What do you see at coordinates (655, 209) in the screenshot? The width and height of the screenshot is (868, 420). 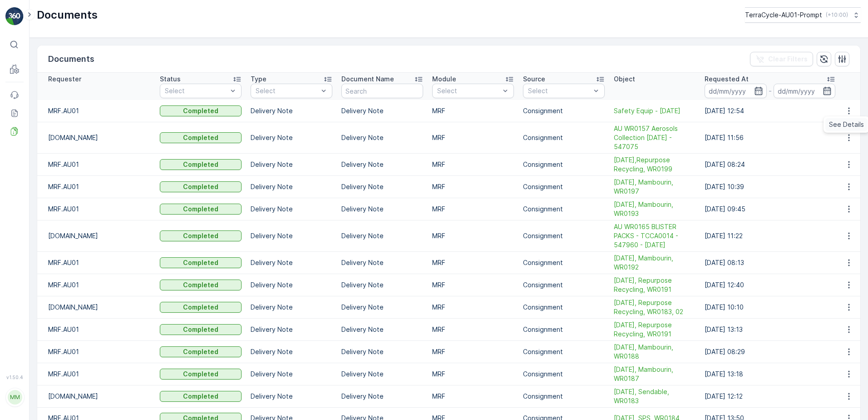 I see `a: 14/08/2025, Mambourin, WR0193` at bounding box center [655, 209].